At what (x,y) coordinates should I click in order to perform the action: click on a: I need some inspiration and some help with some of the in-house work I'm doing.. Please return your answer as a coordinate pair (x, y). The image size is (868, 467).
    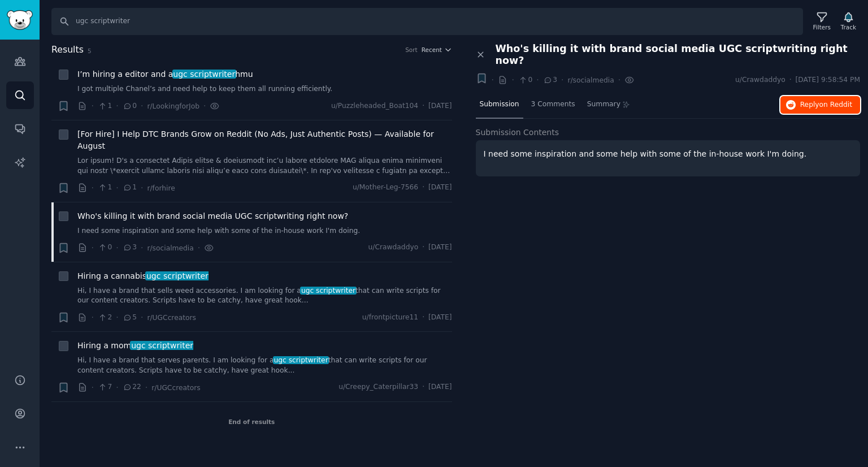
    Looking at the image, I should click on (264, 231).